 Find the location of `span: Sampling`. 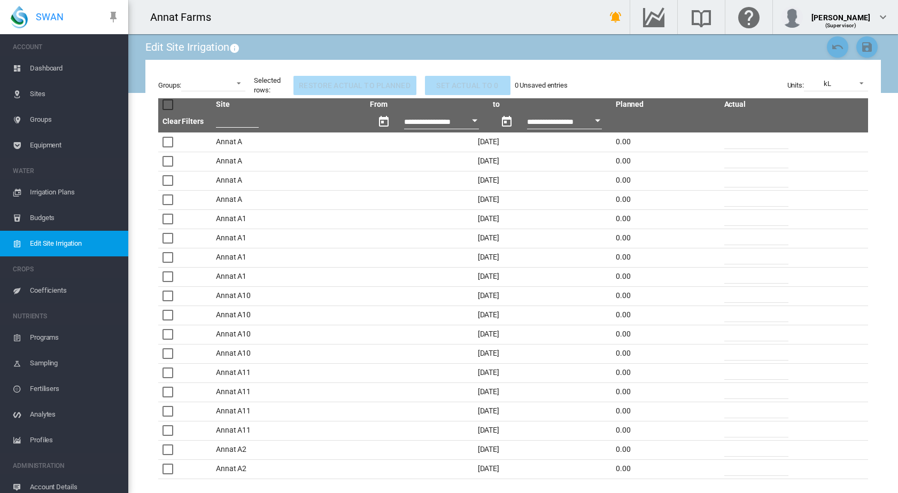

span: Sampling is located at coordinates (75, 363).